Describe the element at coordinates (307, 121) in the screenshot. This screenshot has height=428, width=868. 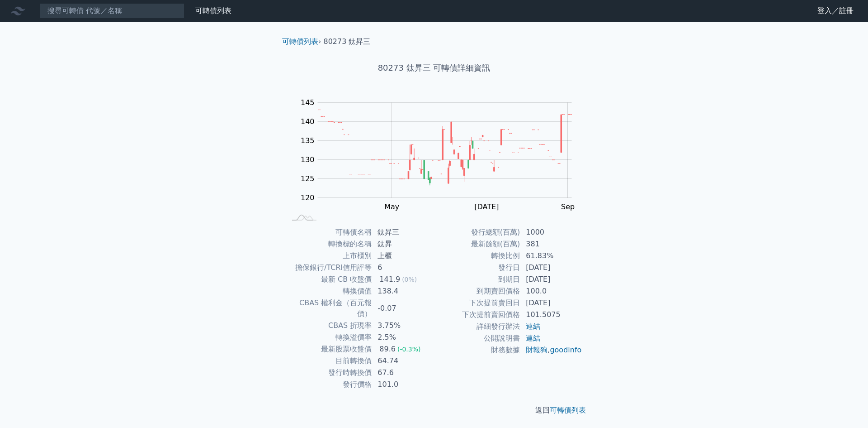
I see `tspan: 140` at that location.